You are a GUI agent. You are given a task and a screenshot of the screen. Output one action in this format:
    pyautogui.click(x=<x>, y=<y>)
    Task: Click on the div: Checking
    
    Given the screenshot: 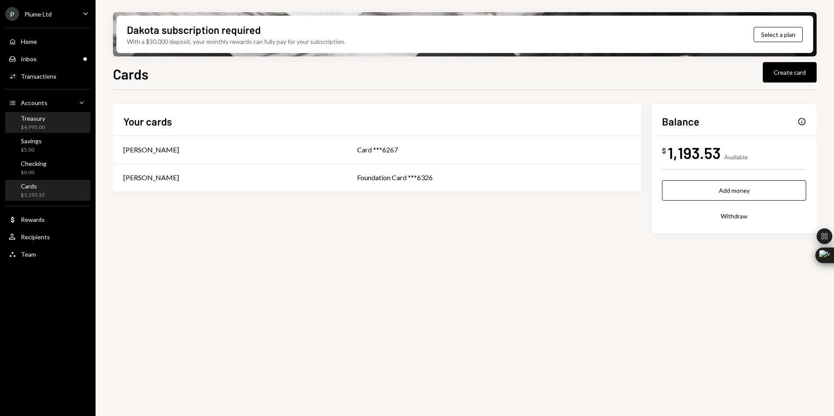 What is the action you would take?
    pyautogui.click(x=33, y=163)
    